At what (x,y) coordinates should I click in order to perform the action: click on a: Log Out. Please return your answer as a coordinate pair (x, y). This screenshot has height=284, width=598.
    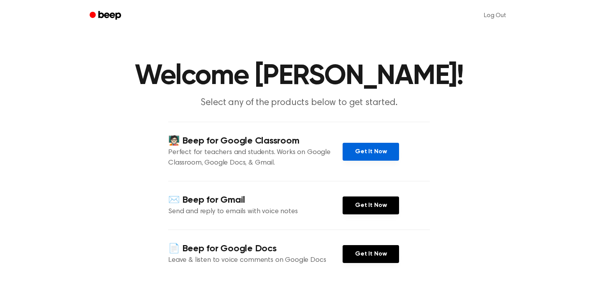
    Looking at the image, I should click on (495, 16).